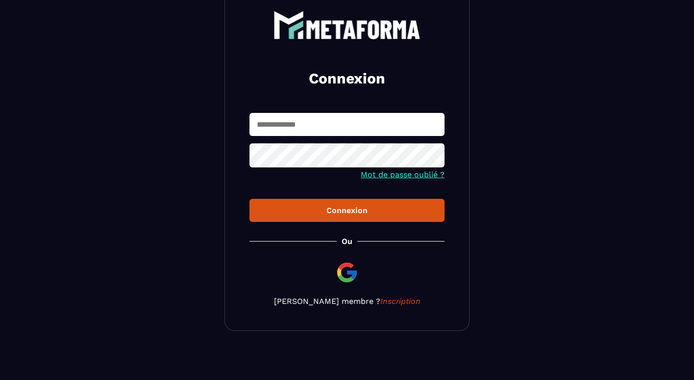 The image size is (694, 380). What do you see at coordinates (347, 272) in the screenshot?
I see `img: google` at bounding box center [347, 272].